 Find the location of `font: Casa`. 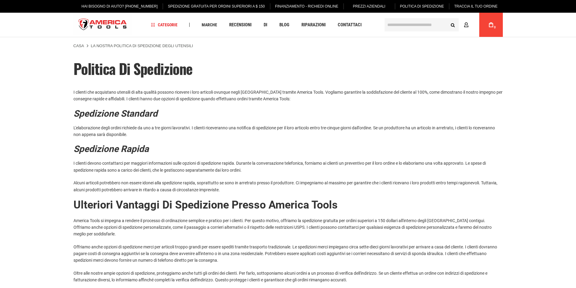

font: Casa is located at coordinates (79, 46).